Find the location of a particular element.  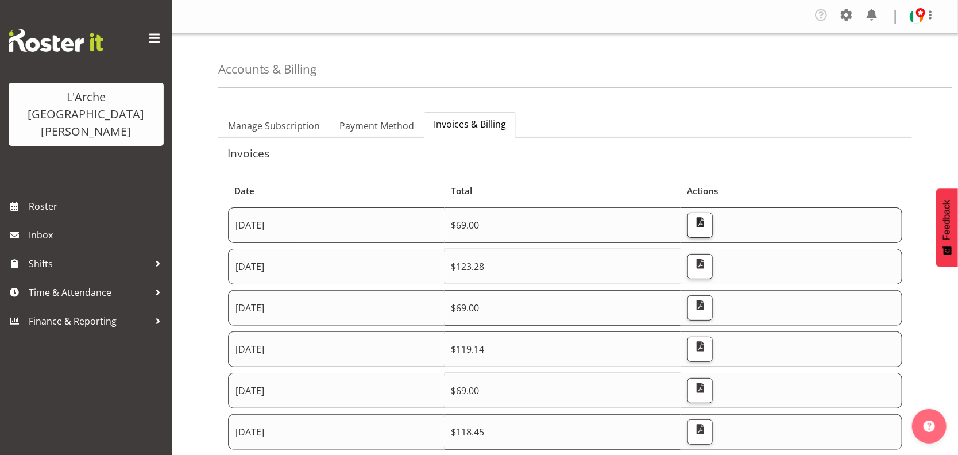

h4: Accounts & Billing is located at coordinates (267, 69).